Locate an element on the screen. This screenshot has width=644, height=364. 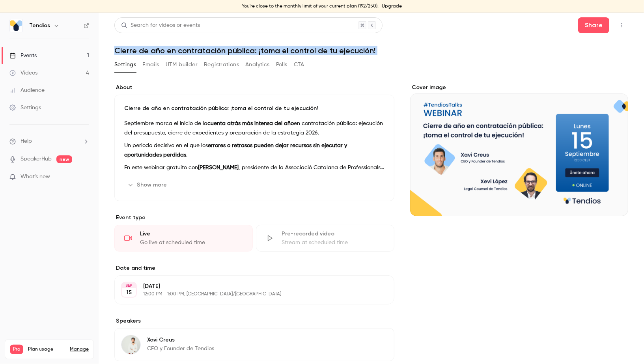
div: Search for videos or events is located at coordinates (160, 25).